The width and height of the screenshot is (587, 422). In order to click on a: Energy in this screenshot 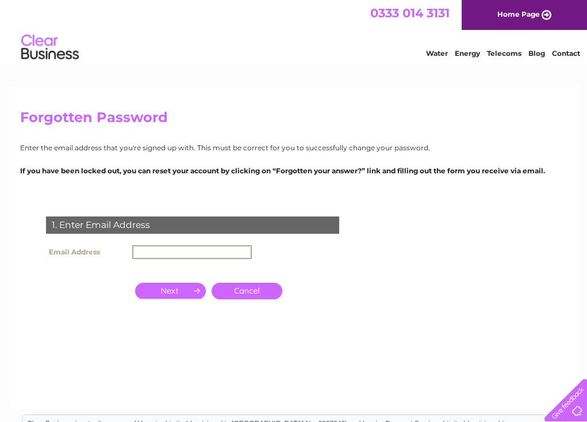, I will do `click(468, 53)`.